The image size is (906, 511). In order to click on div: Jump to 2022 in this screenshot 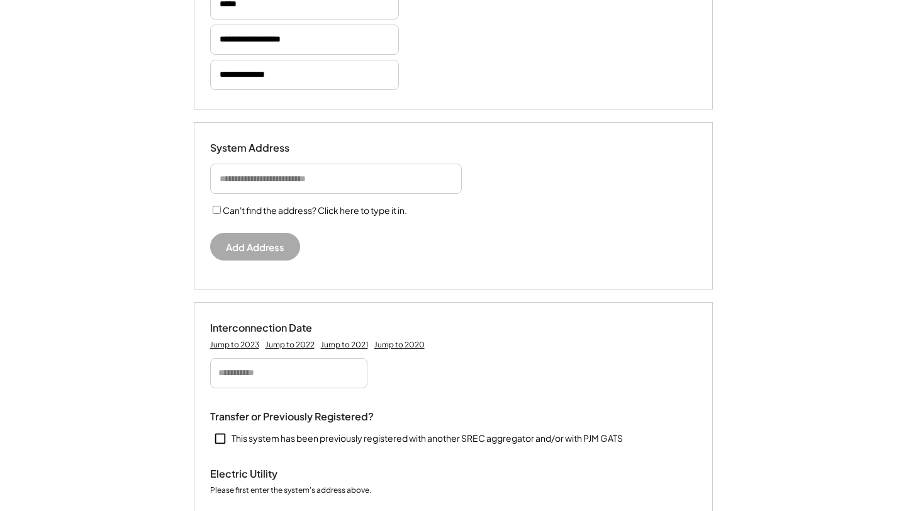, I will do `click(290, 345)`.